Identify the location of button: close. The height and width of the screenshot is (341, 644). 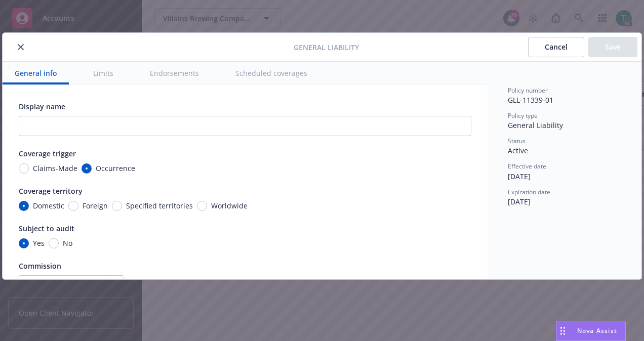
(20, 47).